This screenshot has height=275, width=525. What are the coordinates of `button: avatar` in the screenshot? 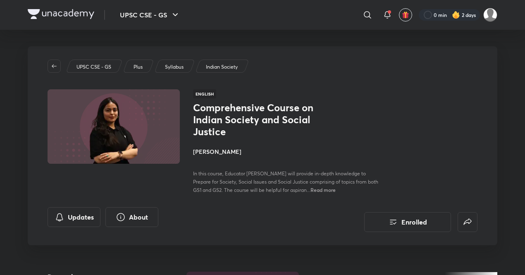 It's located at (406, 15).